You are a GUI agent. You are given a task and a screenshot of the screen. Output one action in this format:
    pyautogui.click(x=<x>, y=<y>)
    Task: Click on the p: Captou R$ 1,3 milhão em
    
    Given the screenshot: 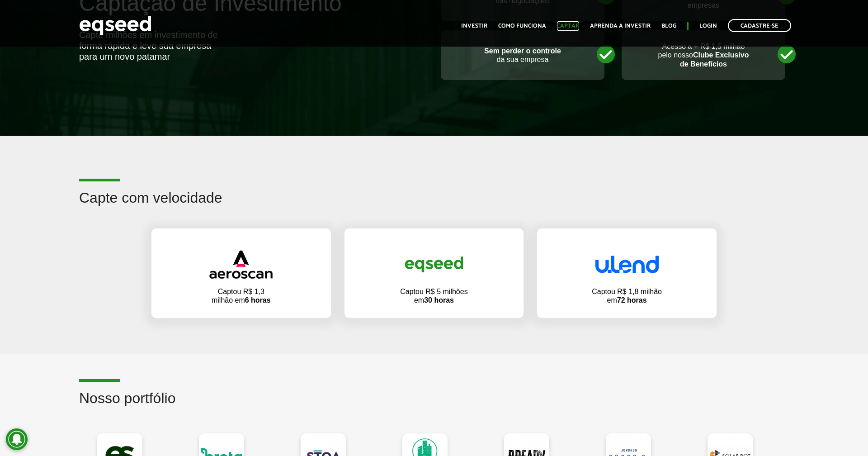 What is the action you would take?
    pyautogui.click(x=241, y=295)
    